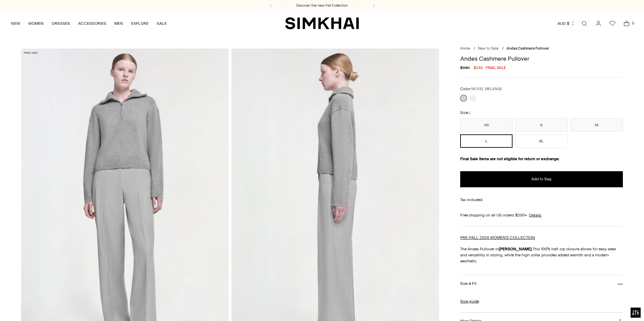 This screenshot has width=644, height=321. I want to click on button: Size & Fit, so click(541, 283).